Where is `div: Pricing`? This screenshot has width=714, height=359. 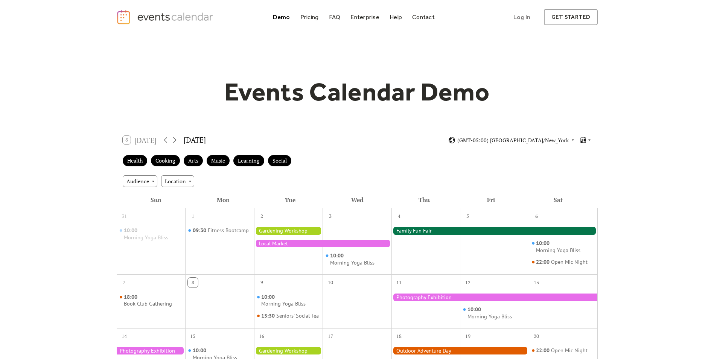 div: Pricing is located at coordinates (309, 17).